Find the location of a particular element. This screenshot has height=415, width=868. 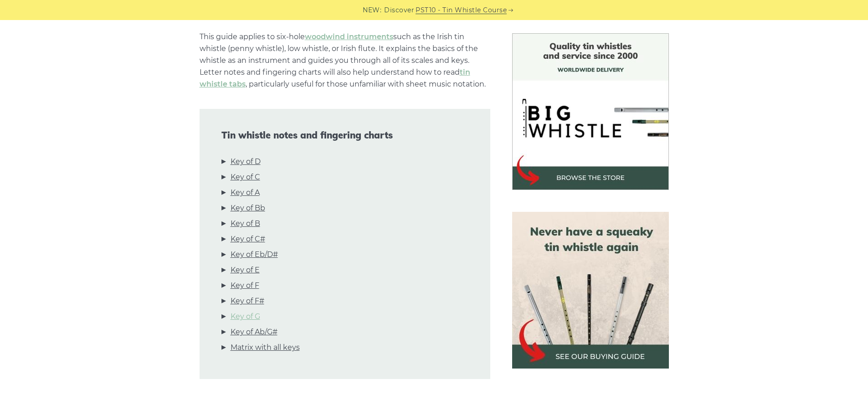

a: Key of D is located at coordinates (245, 162).